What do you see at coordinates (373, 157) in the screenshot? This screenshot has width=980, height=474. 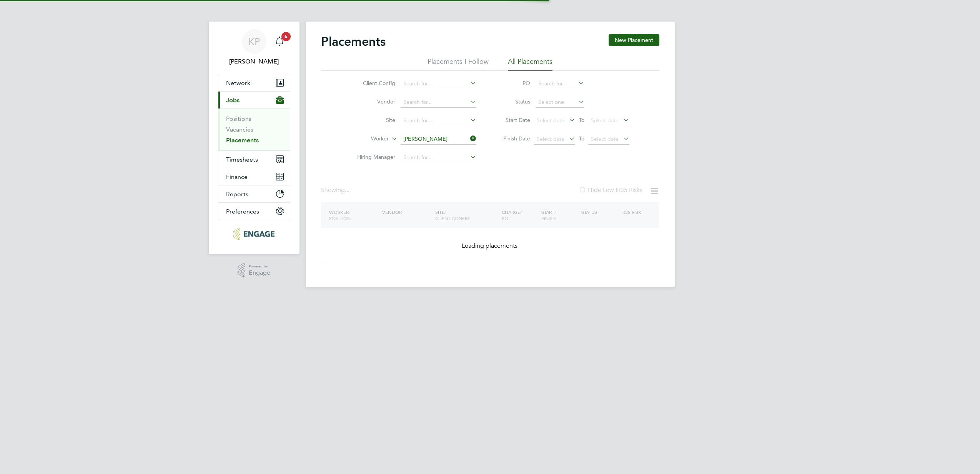 I see `label: Hiring Manager` at bounding box center [373, 157].